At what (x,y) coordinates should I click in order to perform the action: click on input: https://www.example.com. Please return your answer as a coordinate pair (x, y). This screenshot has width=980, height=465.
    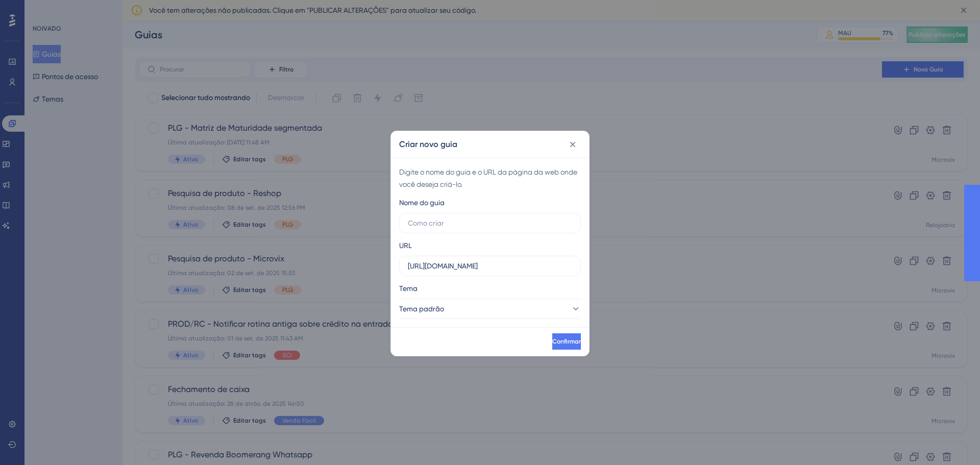
    Looking at the image, I should click on (490, 266).